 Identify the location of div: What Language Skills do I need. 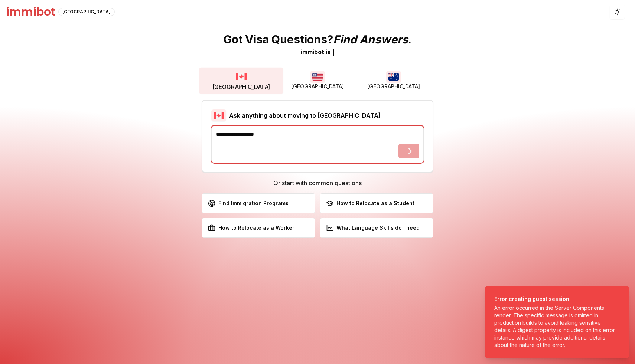
(373, 228).